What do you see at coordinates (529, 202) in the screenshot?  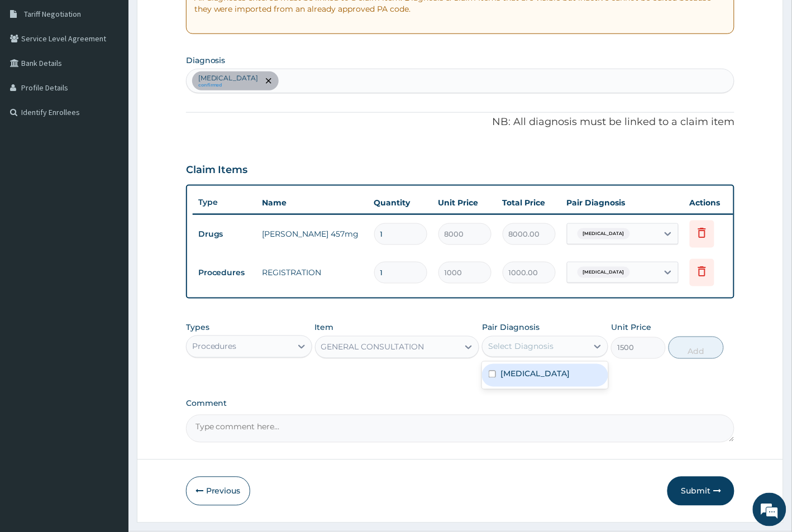 I see `th: Total Price` at bounding box center [529, 202].